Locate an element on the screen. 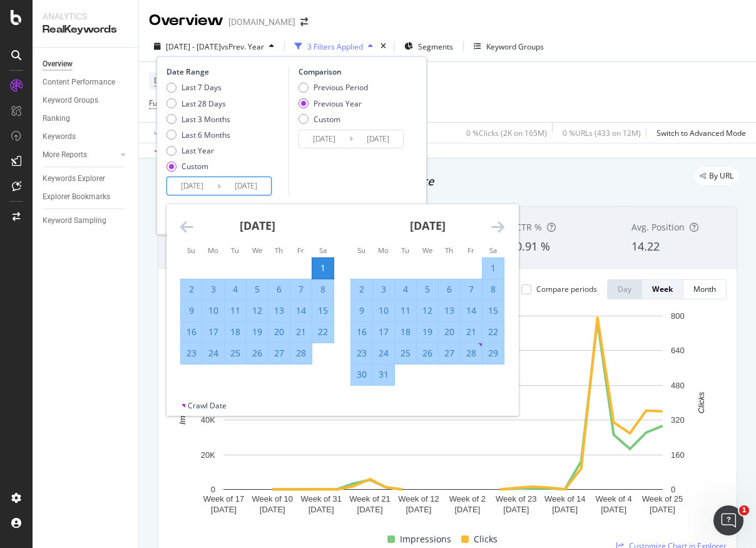  td: Selected. Sunday, March 30, 2025 is located at coordinates (362, 375).